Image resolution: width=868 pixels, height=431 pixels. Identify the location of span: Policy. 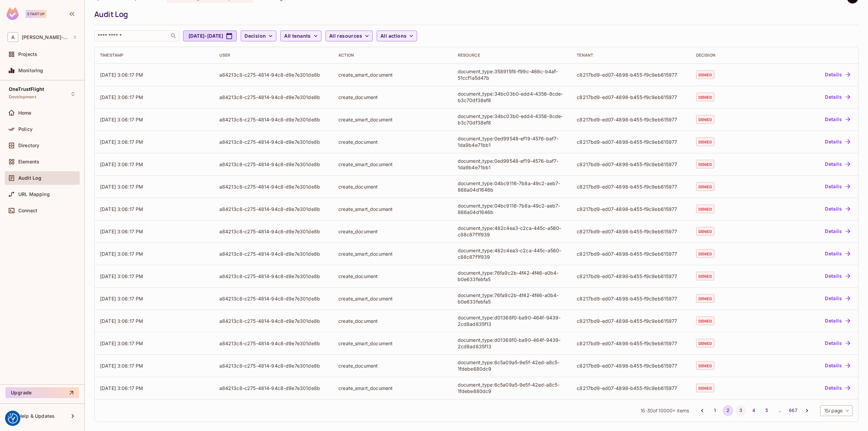
(25, 129).